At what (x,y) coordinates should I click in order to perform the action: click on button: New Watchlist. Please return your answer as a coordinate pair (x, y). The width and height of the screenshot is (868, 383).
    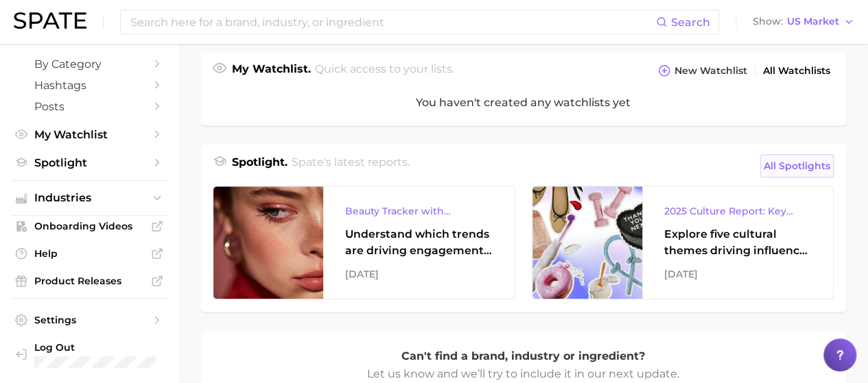
    Looking at the image, I should click on (702, 71).